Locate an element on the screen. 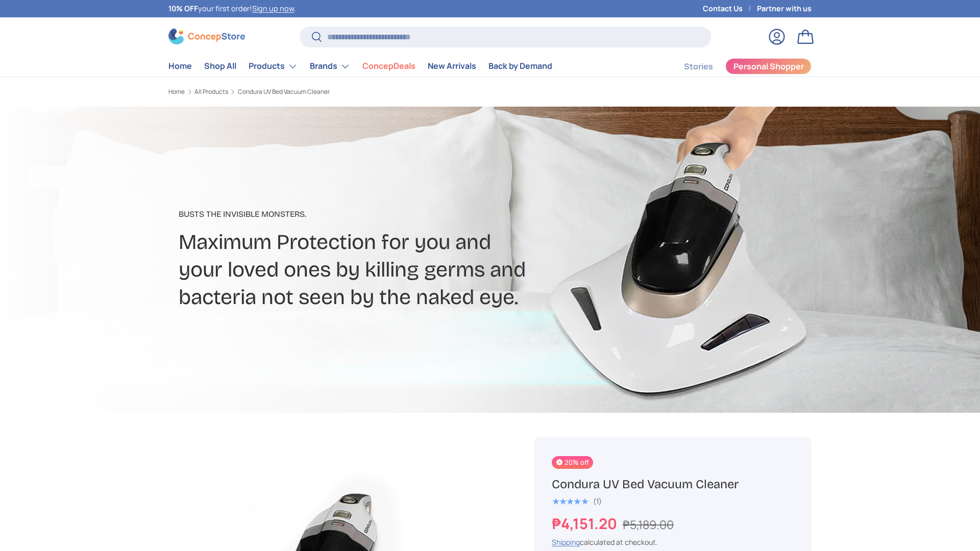 The image size is (980, 551). a: ConcepStore is located at coordinates (207, 36).